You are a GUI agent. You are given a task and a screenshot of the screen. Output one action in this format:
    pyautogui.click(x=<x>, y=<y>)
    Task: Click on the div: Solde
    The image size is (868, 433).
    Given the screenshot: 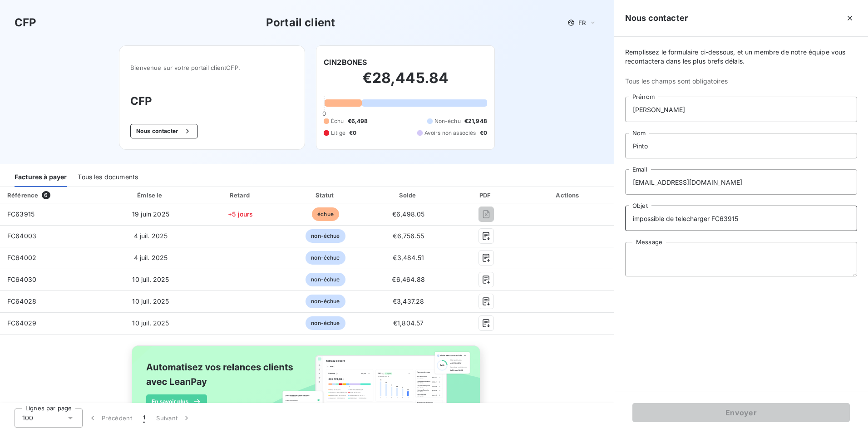 What is the action you would take?
    pyautogui.click(x=408, y=195)
    